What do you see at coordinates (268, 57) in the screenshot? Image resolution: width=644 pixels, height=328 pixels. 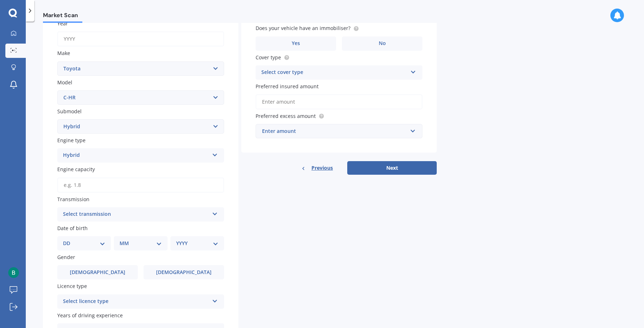 I see `span: Cover type` at bounding box center [268, 57].